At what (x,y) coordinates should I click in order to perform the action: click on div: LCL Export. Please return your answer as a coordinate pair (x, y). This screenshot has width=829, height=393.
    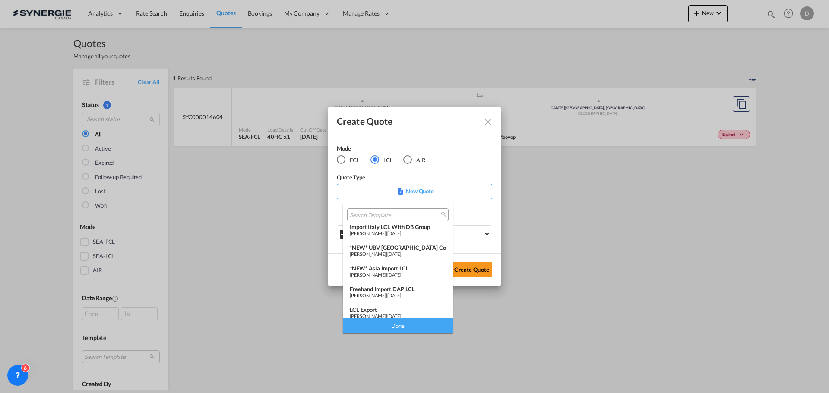
    Looking at the image, I should click on (398, 310).